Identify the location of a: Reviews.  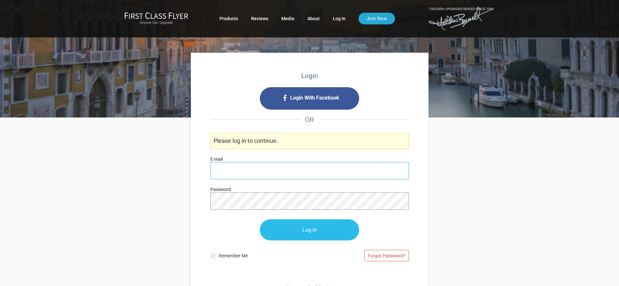
(260, 19).